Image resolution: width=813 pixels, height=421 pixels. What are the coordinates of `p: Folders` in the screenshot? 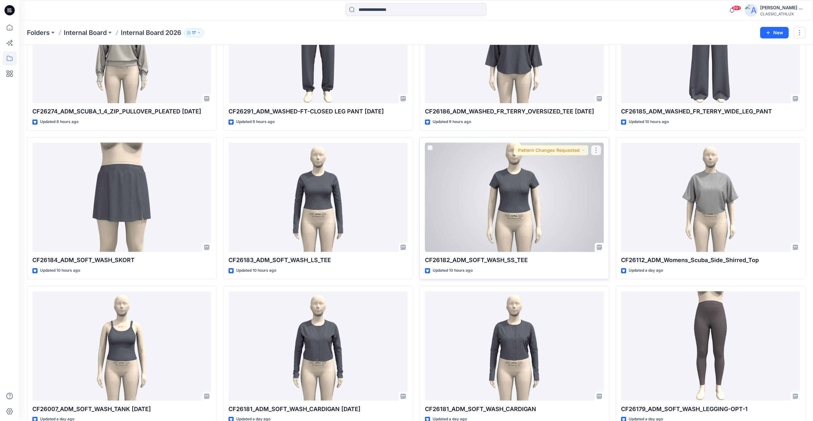 It's located at (38, 33).